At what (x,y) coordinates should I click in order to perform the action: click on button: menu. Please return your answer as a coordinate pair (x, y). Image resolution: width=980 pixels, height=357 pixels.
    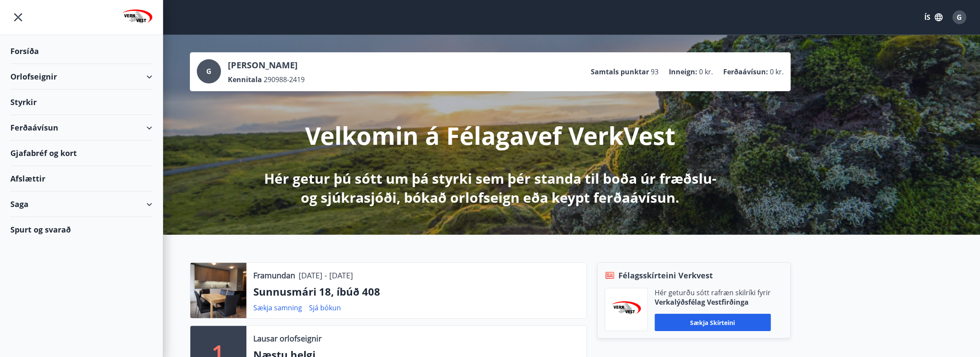
    Looking at the image, I should click on (18, 17).